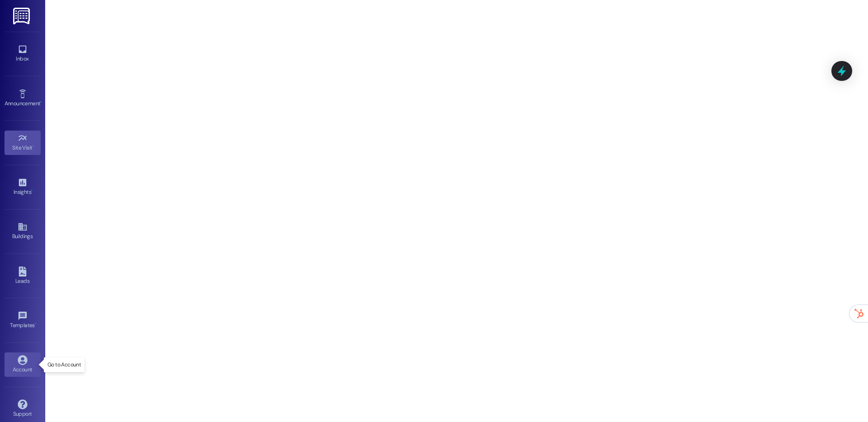 Image resolution: width=868 pixels, height=422 pixels. Describe the element at coordinates (22, 187) in the screenshot. I see `a: Insights •` at that location.